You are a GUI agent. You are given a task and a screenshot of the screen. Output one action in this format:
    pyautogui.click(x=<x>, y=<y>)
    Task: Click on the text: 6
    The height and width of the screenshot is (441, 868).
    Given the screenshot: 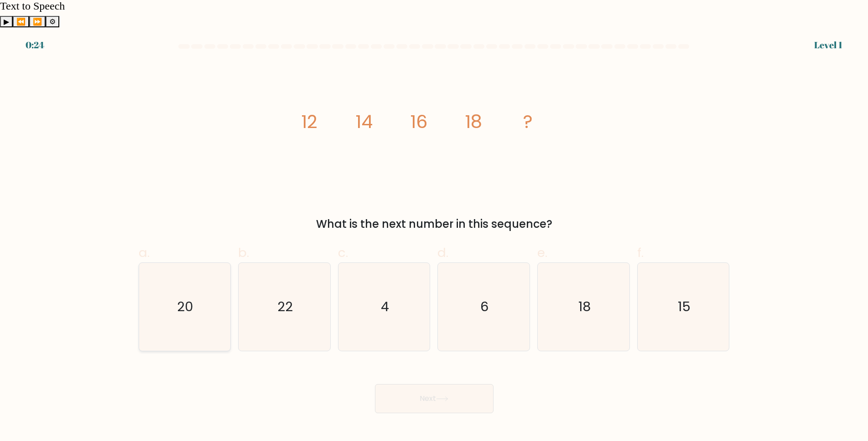 What is the action you would take?
    pyautogui.click(x=485, y=307)
    